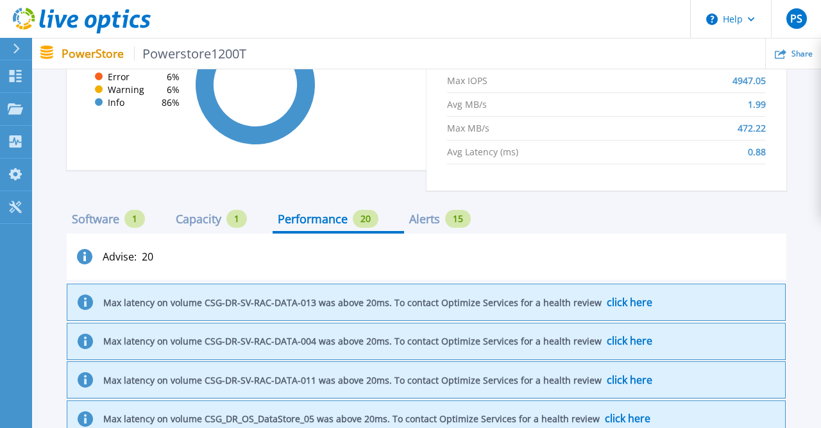  Describe the element at coordinates (154, 53) in the screenshot. I see `p: PowerStore` at that location.